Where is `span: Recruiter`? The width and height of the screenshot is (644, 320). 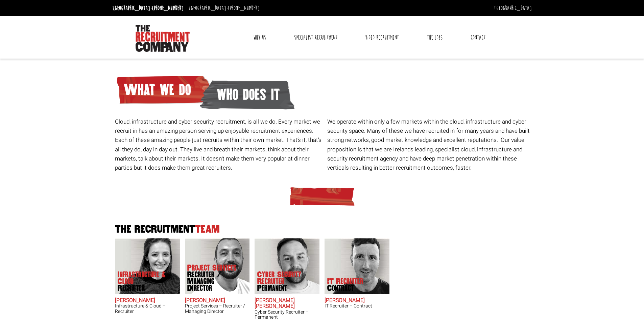 span: Recruiter is located at coordinates (145, 288).